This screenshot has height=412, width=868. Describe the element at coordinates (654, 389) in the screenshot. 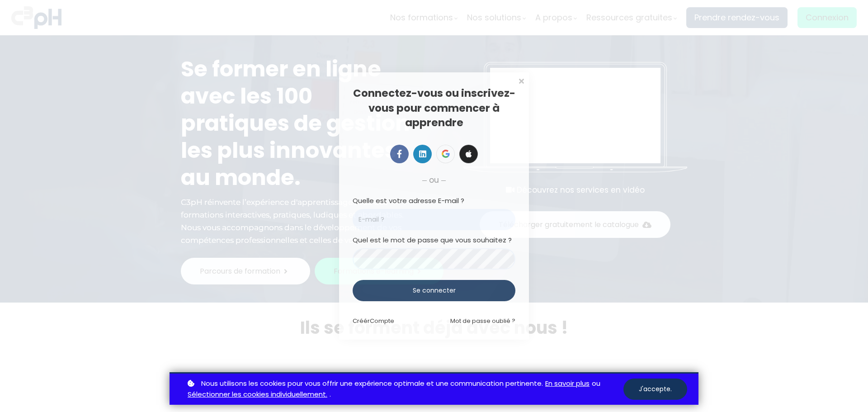

I see `button: J'accepte.` at that location.